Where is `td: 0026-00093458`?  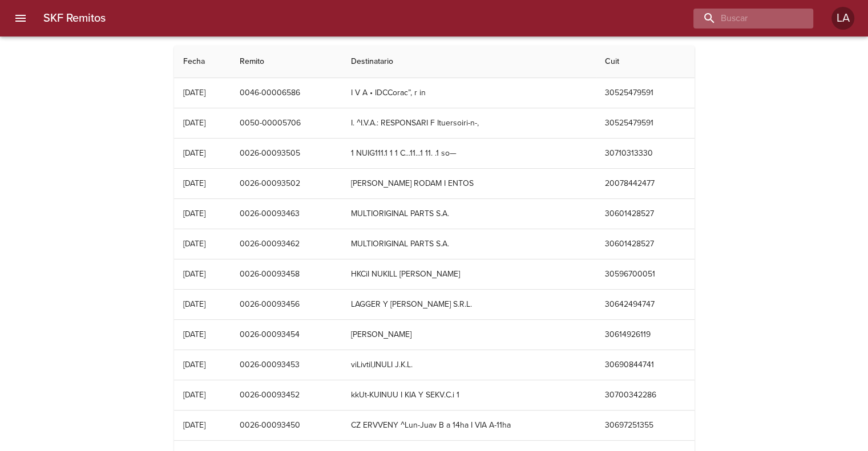 td: 0026-00093458 is located at coordinates (286, 274).